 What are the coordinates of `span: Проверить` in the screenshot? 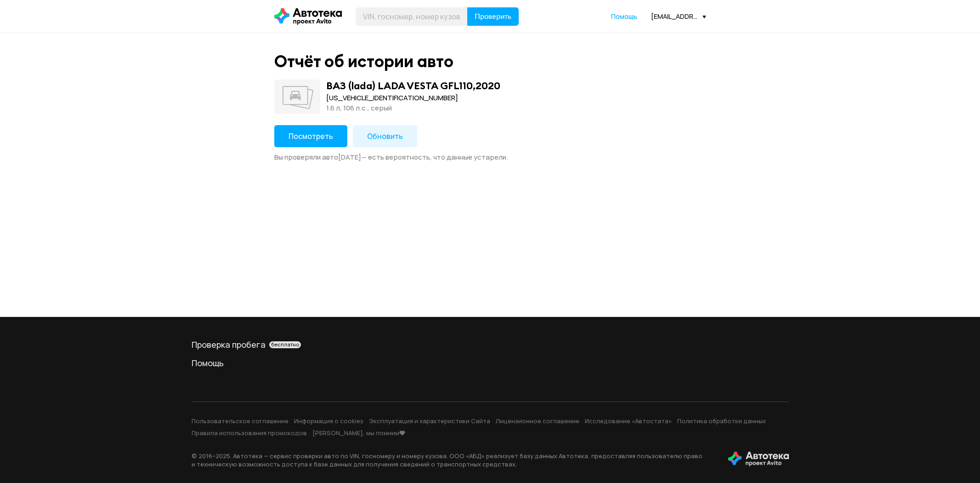 It's located at (494, 17).